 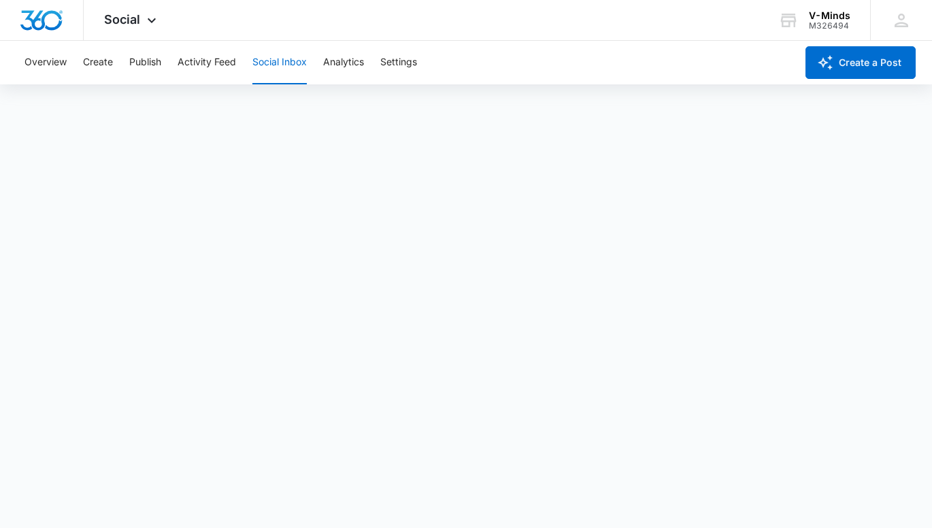 What do you see at coordinates (256, 16) in the screenshot?
I see `a: Close modal` at bounding box center [256, 16].